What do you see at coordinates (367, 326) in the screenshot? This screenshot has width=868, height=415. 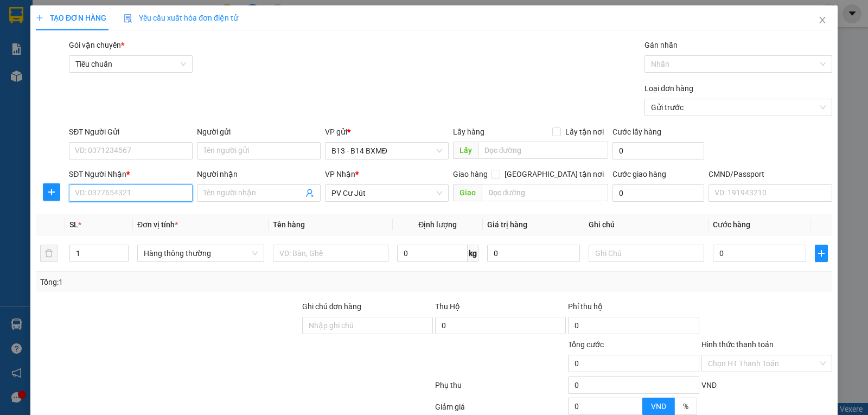 I see `input: Ghi chú đơn hàng` at bounding box center [367, 326].